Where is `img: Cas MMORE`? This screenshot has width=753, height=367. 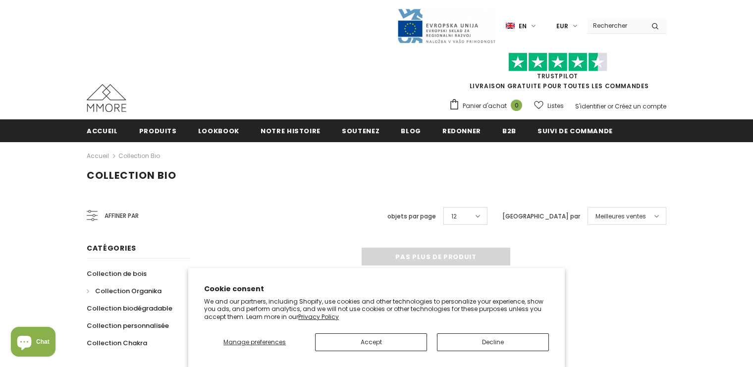
img: Cas MMORE is located at coordinates (107, 98).